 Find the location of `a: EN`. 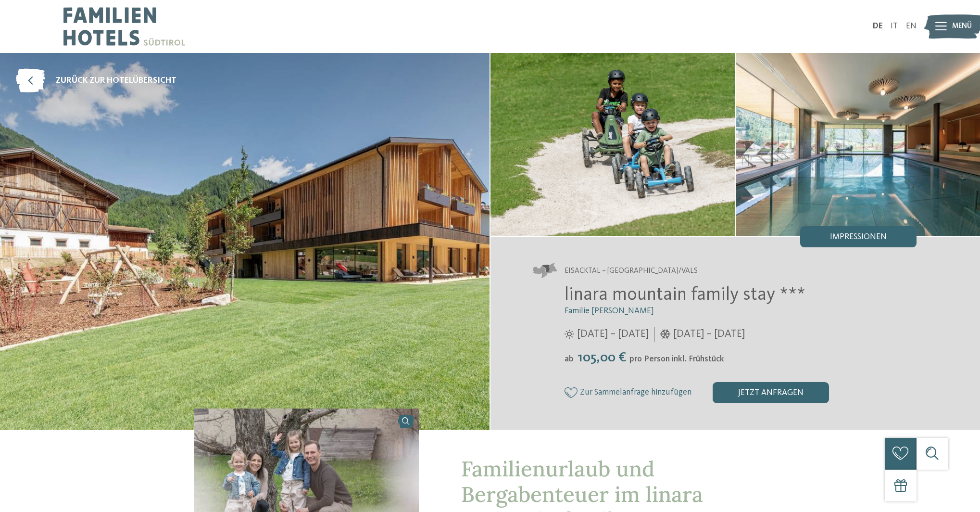

a: EN is located at coordinates (911, 26).